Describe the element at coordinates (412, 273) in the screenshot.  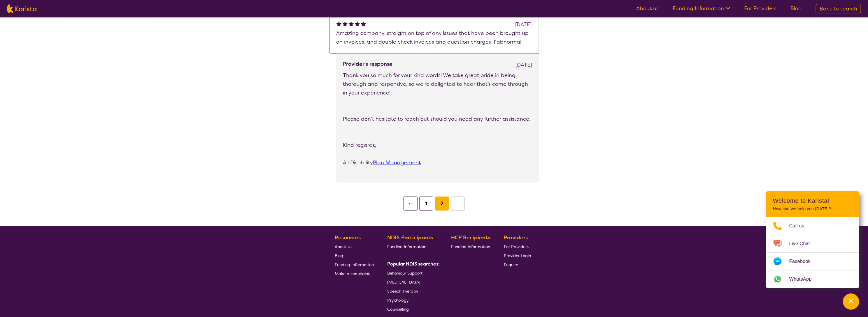
I see `a: Behaviour Support` at that location.